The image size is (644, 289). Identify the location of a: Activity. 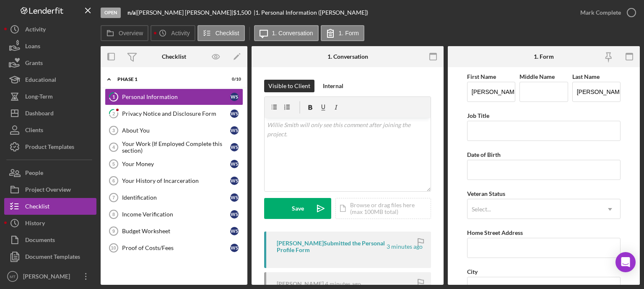
(50, 29).